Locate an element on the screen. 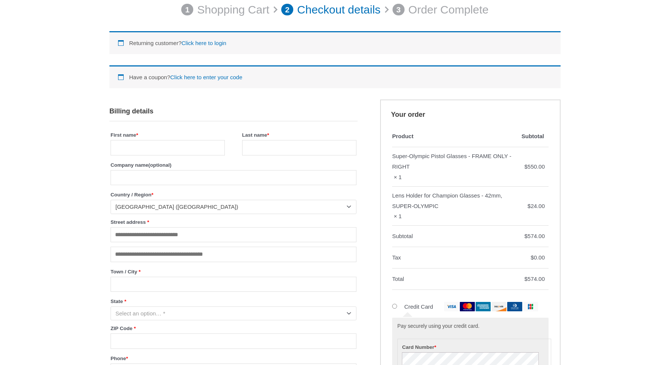  p: Pay securely using your credit card. is located at coordinates (470, 327).